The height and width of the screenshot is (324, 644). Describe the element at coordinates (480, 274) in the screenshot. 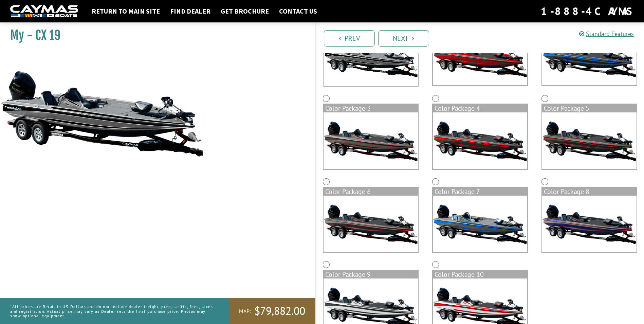

I see `div: Color Package 10` at that location.